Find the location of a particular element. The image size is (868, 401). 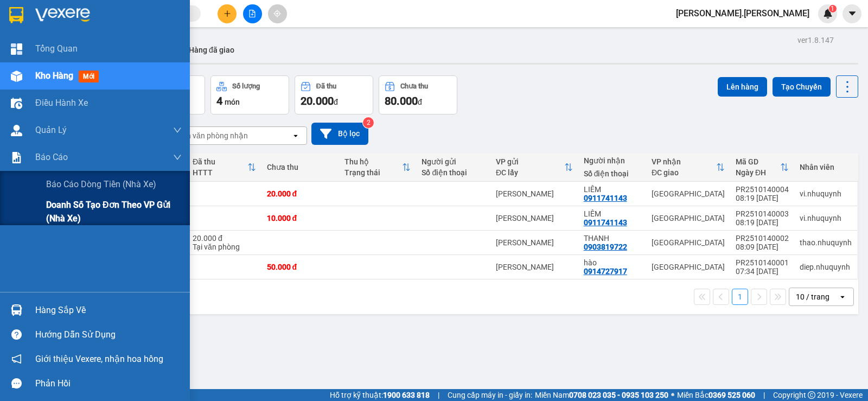

div: 0903819722 is located at coordinates (605, 247).